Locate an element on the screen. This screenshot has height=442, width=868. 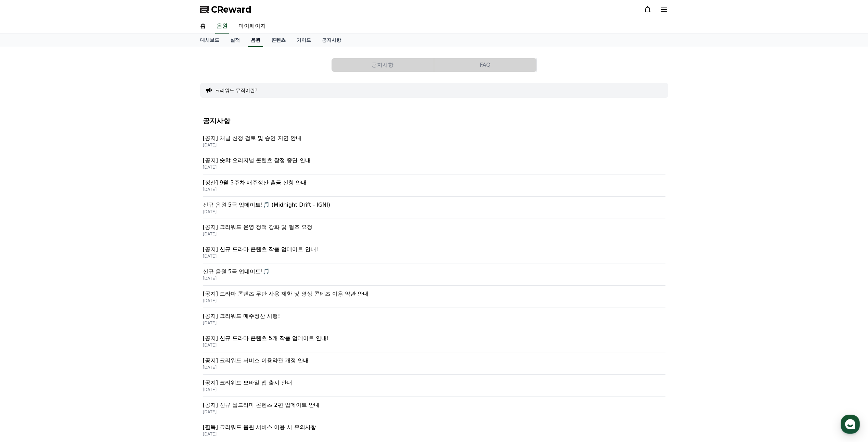
a: 대시보드 is located at coordinates (210, 40).